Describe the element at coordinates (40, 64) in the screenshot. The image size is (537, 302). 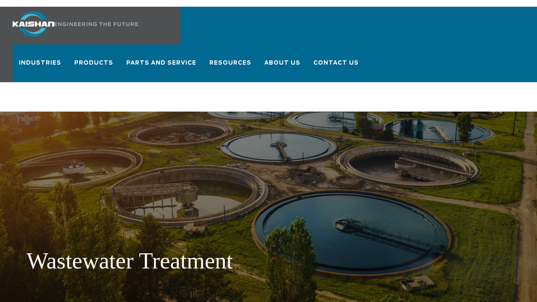
I see `span: Industries` at that location.